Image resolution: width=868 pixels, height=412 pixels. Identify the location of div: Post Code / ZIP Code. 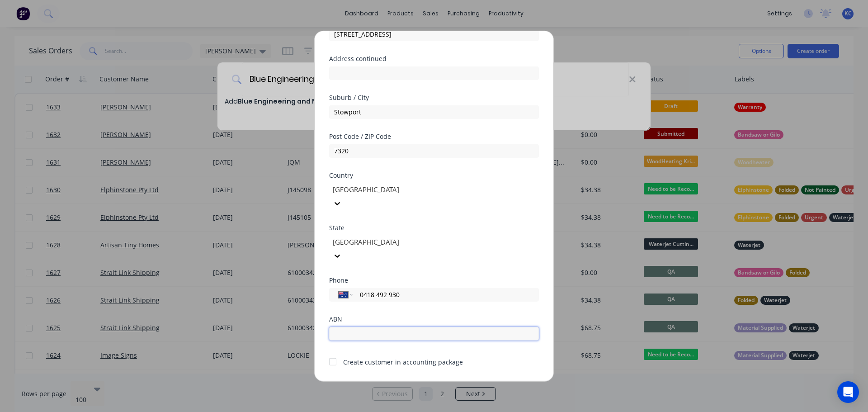
(434, 136).